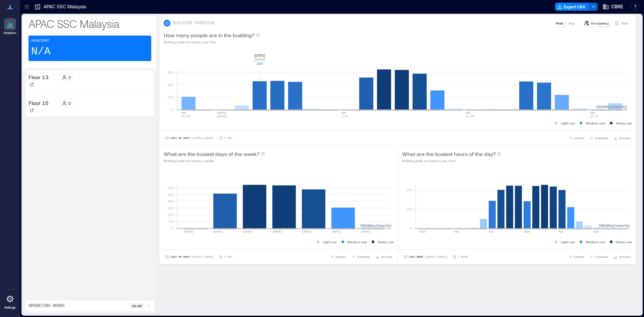 The width and height of the screenshot is (644, 317). I want to click on tspan: 50, so click(171, 222).